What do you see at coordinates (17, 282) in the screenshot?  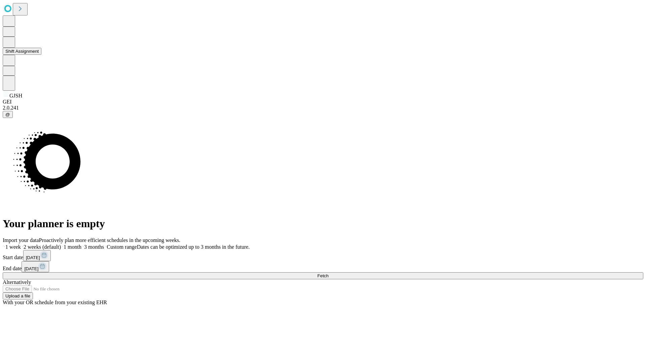 I see `span: Alternatively` at bounding box center [17, 282].